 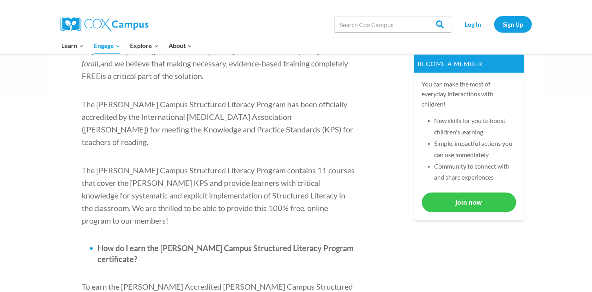 I want to click on button: Child menu of Learn, so click(x=73, y=46).